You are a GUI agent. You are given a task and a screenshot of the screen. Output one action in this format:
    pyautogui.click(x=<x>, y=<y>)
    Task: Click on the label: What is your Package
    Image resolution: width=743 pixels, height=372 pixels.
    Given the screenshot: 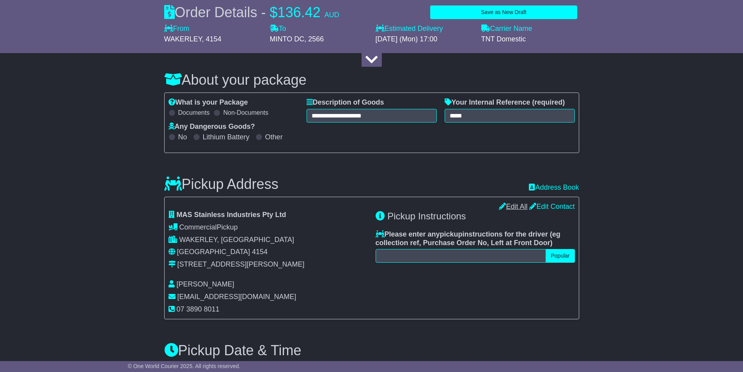 What is the action you would take?
    pyautogui.click(x=208, y=103)
    